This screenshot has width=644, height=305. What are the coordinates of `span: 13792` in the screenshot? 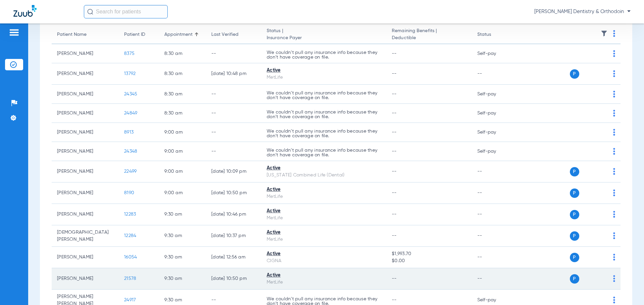 It's located at (130, 73).